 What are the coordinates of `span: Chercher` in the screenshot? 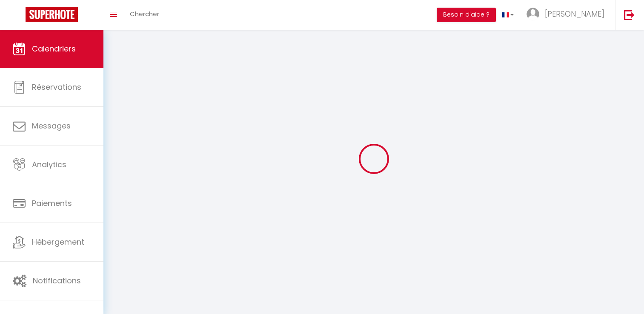 It's located at (144, 13).